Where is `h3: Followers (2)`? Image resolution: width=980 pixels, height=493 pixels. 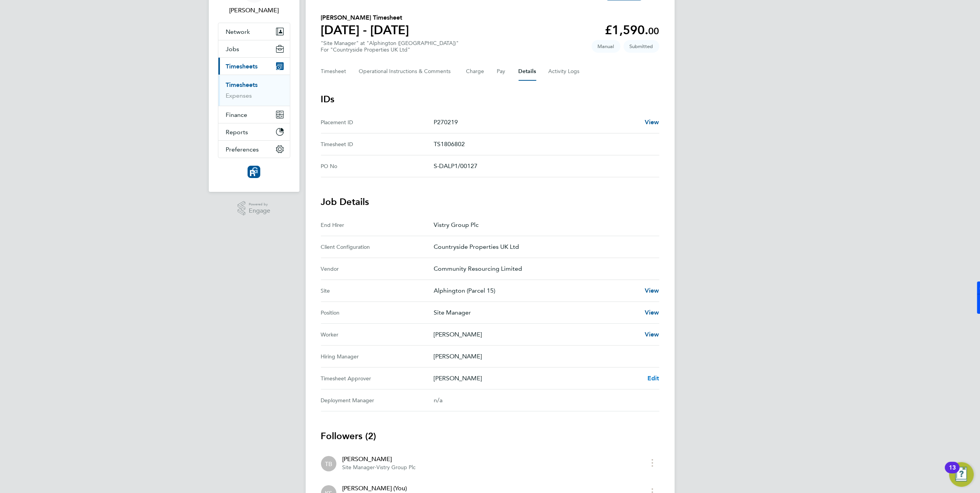
h3: Followers (2) is located at coordinates (490, 436).